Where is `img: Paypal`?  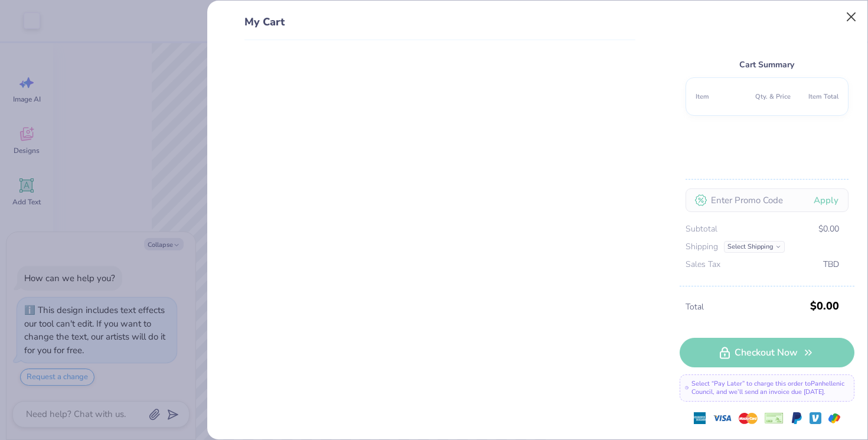 img: Paypal is located at coordinates (797, 418).